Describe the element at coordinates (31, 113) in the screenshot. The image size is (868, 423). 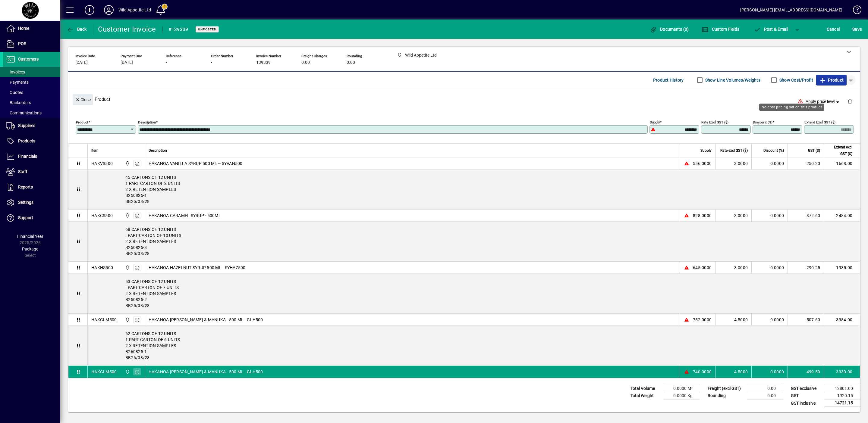
I see `a: Communications` at that location.